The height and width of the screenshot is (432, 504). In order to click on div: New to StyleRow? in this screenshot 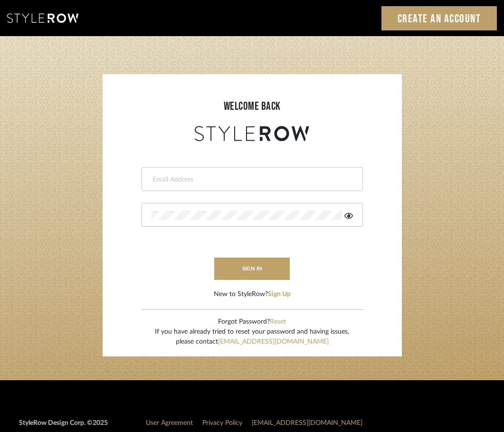, I will do `click(252, 294)`.